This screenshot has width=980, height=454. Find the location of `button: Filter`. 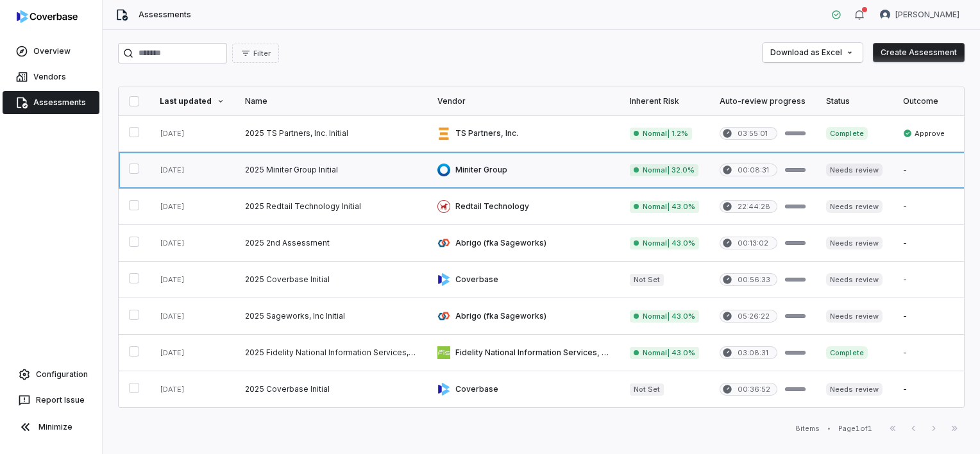

button: Filter is located at coordinates (255, 54).